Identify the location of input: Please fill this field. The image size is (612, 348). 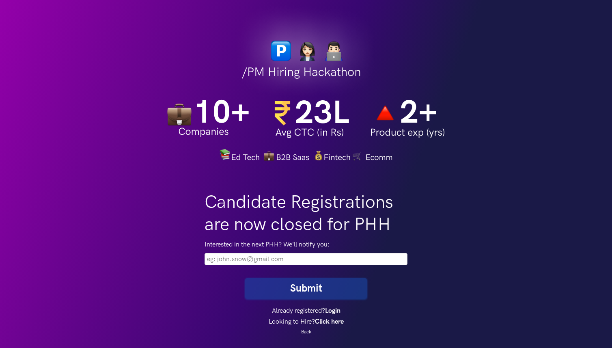
(306, 259).